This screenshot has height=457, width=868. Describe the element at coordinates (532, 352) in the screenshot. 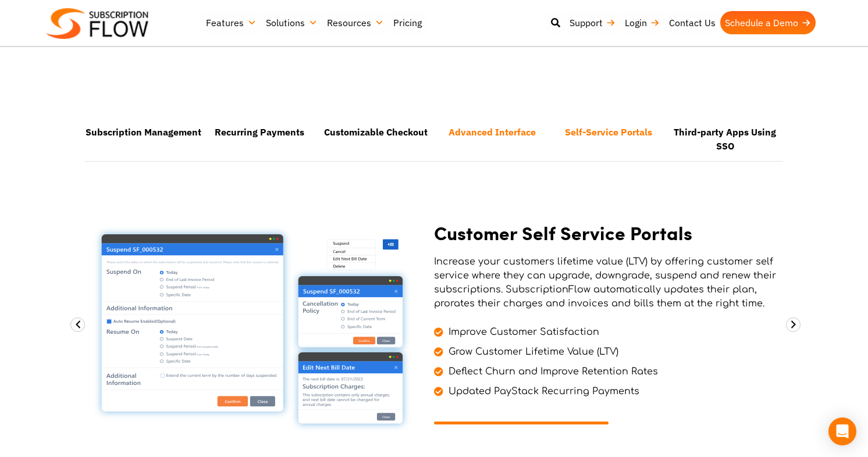

I see `span: Grow Customer Lifetime Value (LTV)` at that location.